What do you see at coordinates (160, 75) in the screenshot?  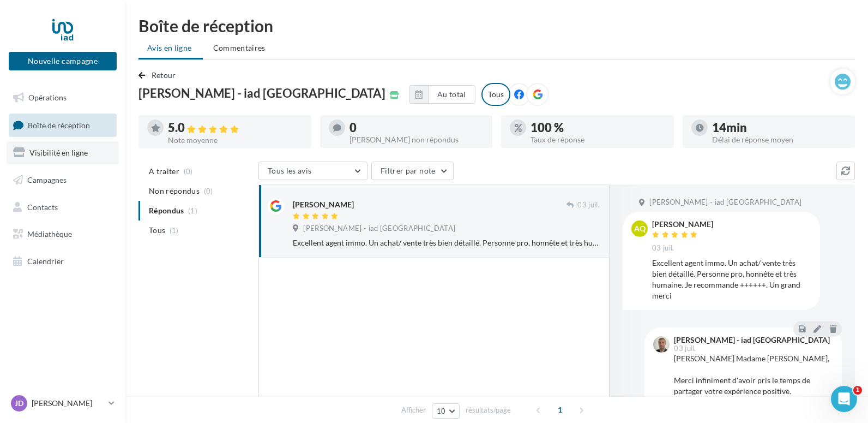 I see `button: Retour` at bounding box center [160, 75].